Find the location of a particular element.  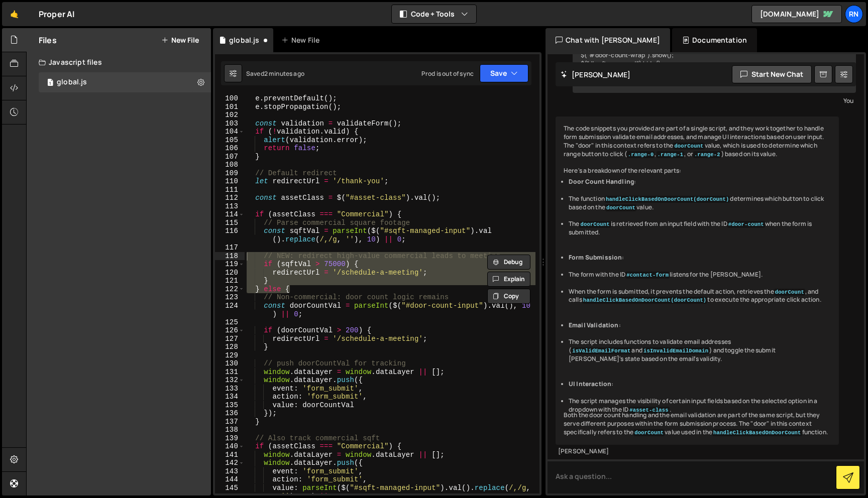

div: 113 is located at coordinates (229, 206).